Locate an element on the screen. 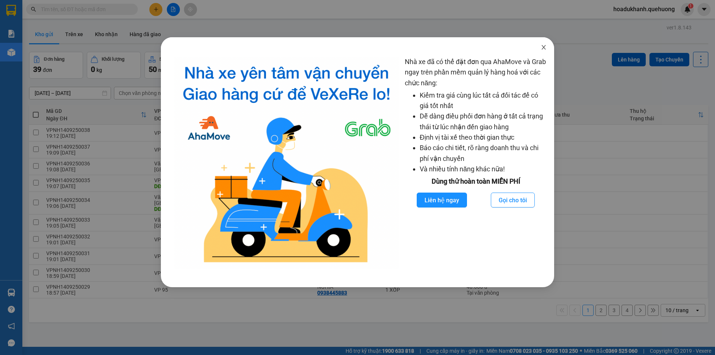  span: Gọi cho tôi is located at coordinates (513, 200).